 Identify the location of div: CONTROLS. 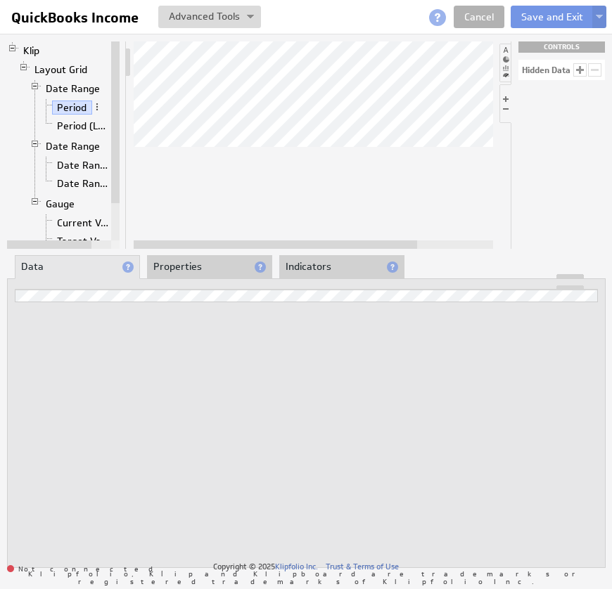
(561, 47).